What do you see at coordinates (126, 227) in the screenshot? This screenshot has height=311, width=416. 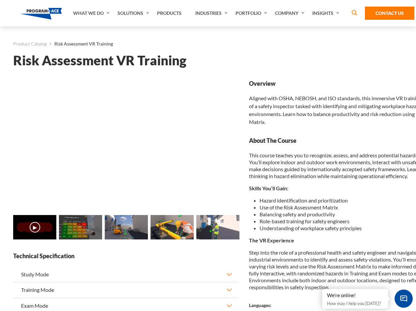 I see `img: Risk Assessment VR Training - Preview 2` at bounding box center [126, 227].